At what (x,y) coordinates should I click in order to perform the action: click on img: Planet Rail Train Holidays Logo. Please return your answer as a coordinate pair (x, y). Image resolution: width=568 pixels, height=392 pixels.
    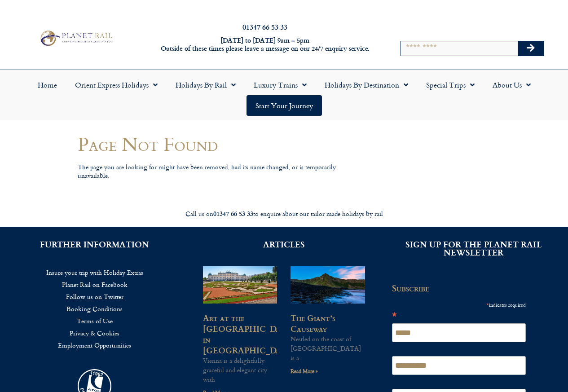
    Looking at the image, I should click on (76, 38).